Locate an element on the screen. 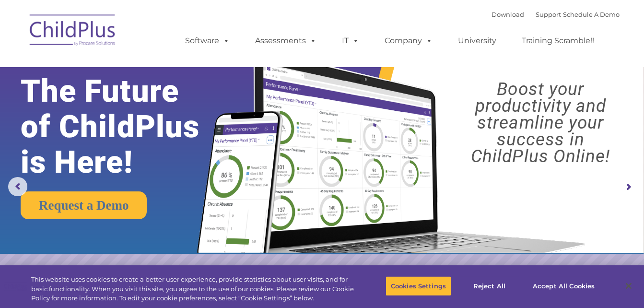 This screenshot has width=644, height=308. a: Software is located at coordinates (207, 41).